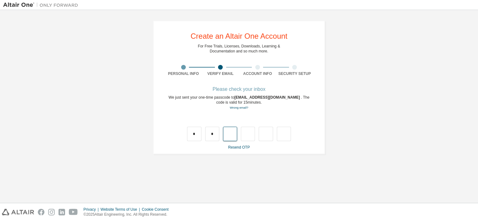 This screenshot has width=478, height=221. I want to click on img: youtube.svg, so click(73, 212).